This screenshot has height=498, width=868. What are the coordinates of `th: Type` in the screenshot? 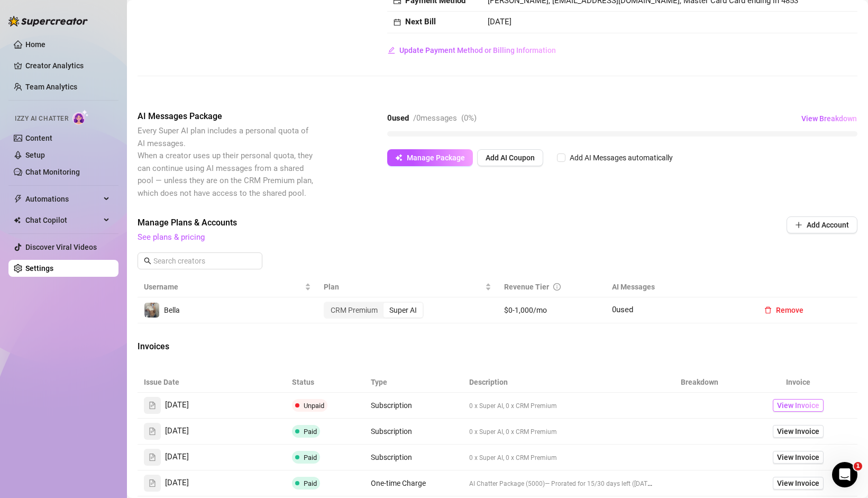 It's located at (414, 382).